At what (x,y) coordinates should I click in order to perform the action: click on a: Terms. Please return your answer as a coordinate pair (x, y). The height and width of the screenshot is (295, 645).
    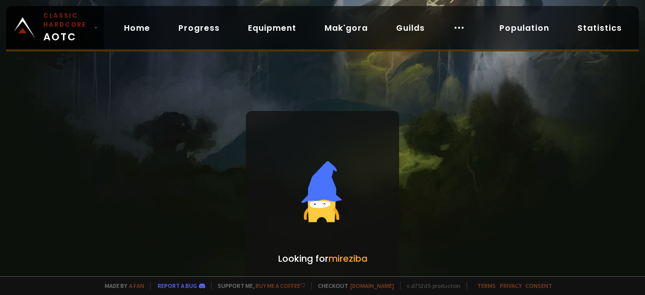
    Looking at the image, I should click on (486, 285).